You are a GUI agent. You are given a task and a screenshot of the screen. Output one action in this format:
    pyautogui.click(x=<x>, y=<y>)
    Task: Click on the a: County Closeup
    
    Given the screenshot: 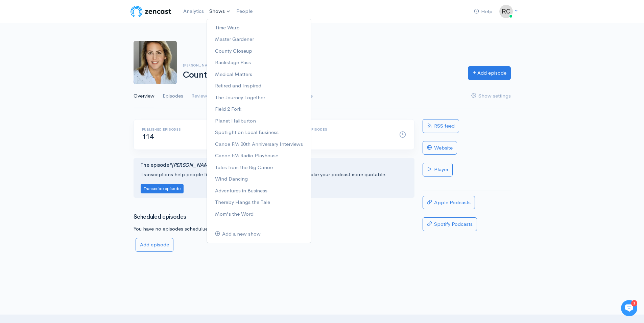 What is the action you would take?
    pyautogui.click(x=259, y=51)
    